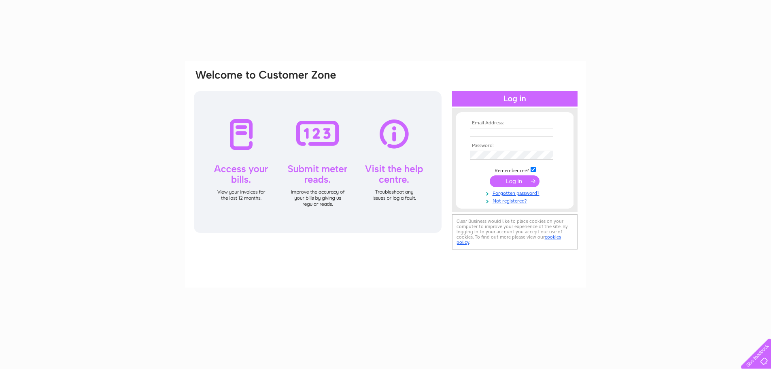 This screenshot has width=771, height=369. What do you see at coordinates (515, 146) in the screenshot?
I see `th: Password:` at bounding box center [515, 146].